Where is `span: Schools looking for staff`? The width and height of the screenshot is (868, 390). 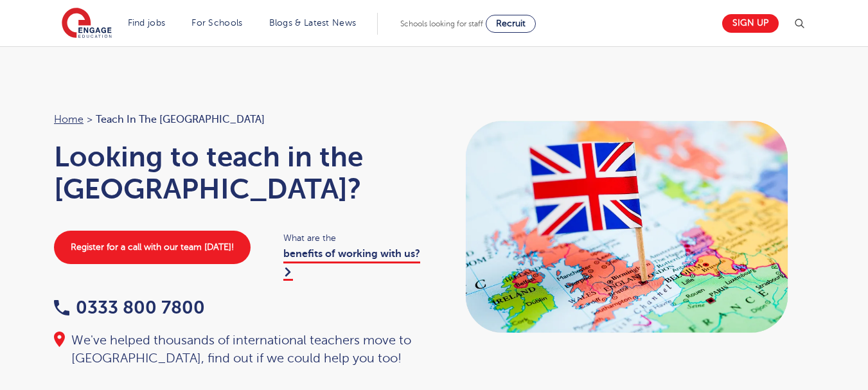 span: Schools looking for staff is located at coordinates (441, 24).